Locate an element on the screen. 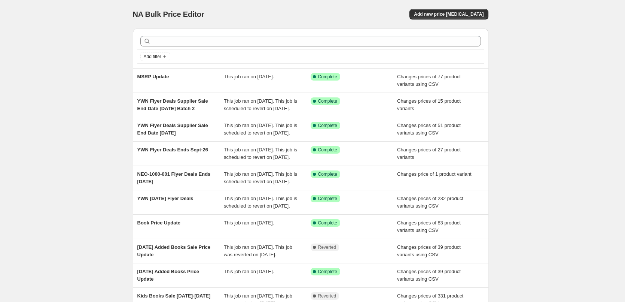  span: Changes price of 1 product variant is located at coordinates (434, 174).